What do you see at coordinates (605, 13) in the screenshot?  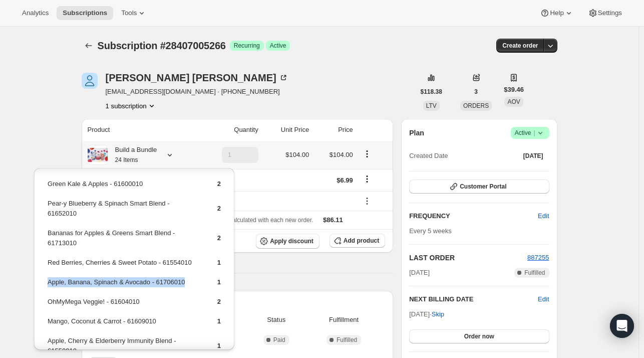 I see `button: Settings` at bounding box center [605, 13].